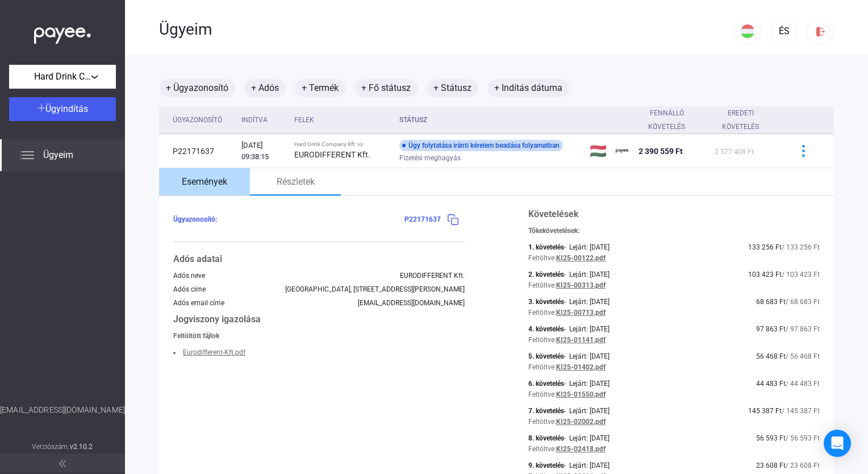  What do you see at coordinates (580, 340) in the screenshot?
I see `a: KI25-01141.pdf` at bounding box center [580, 340].